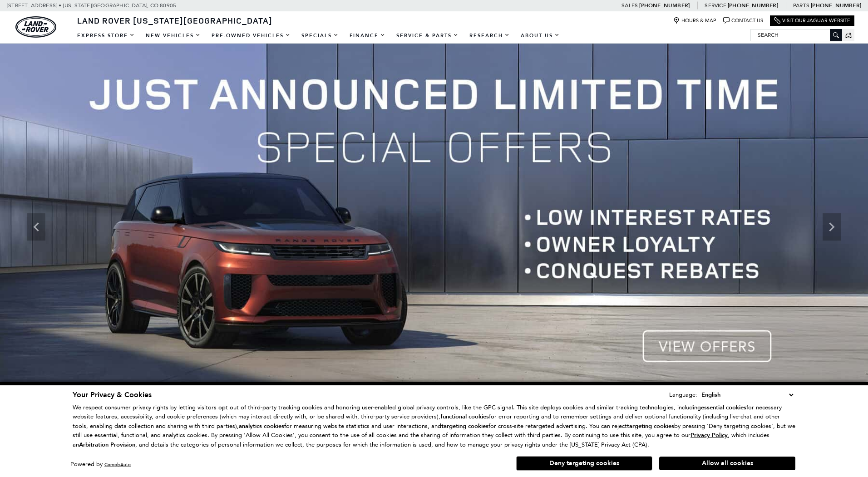  I want to click on nav: Main Navigation, so click(318, 36).